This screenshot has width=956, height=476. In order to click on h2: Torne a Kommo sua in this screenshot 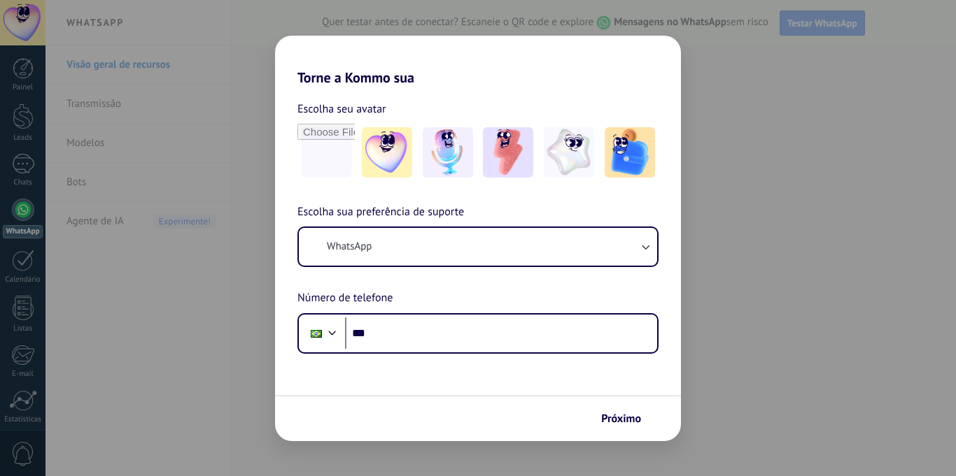, I will do `click(478, 61)`.